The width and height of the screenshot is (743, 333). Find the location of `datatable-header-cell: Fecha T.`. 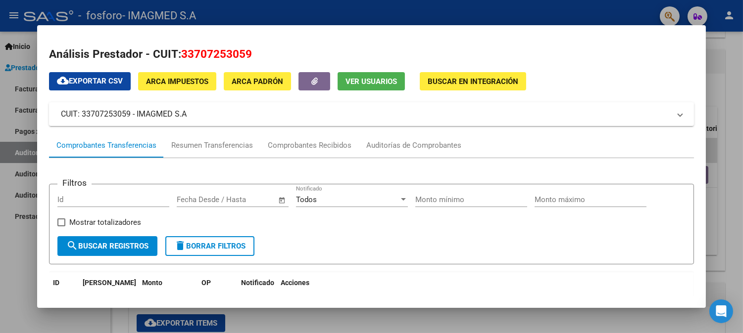

datatable-header-cell: Fecha T. is located at coordinates (108, 289).